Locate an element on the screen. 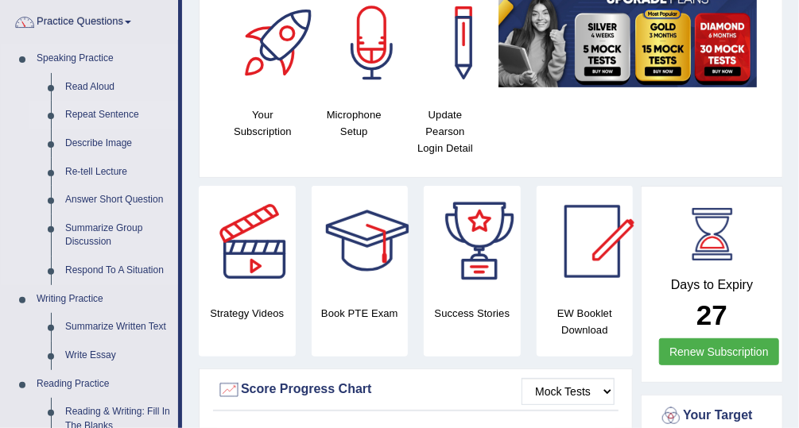  a: Read Aloud is located at coordinates (118, 87).